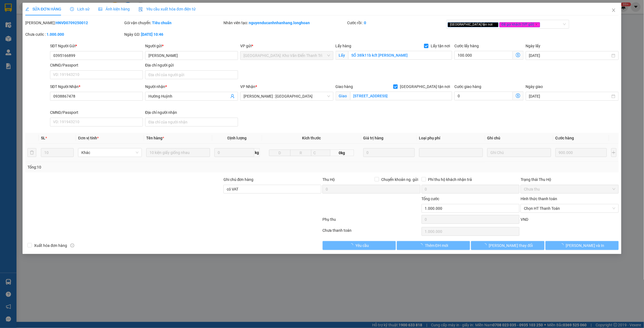 The image size is (644, 328). I want to click on div: Gói vận chuyển:, so click(173, 23).